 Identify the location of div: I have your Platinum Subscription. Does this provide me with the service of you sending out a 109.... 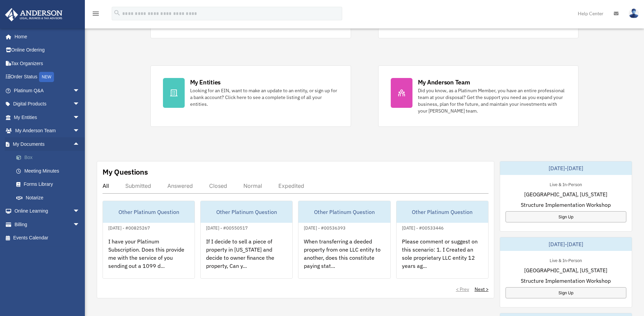
(149, 259).